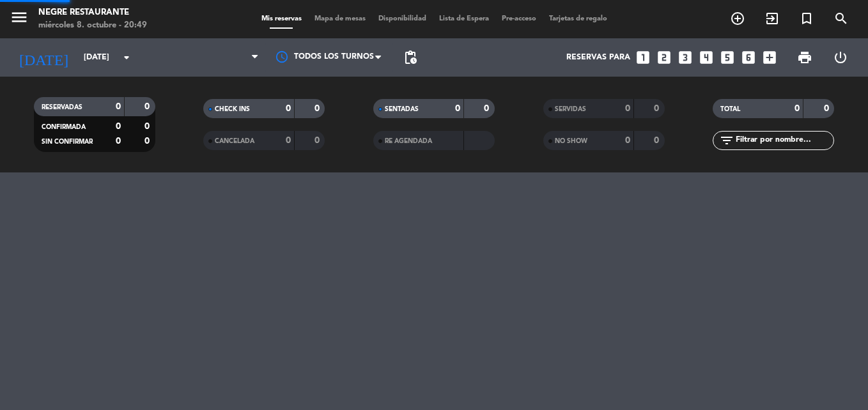  I want to click on input: Filtrar por nombre..., so click(784, 141).